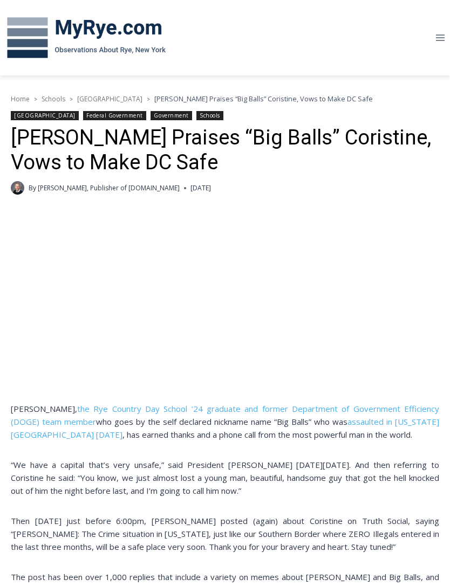 The width and height of the screenshot is (450, 586). Describe the element at coordinates (17, 188) in the screenshot. I see `a: Author image` at that location.